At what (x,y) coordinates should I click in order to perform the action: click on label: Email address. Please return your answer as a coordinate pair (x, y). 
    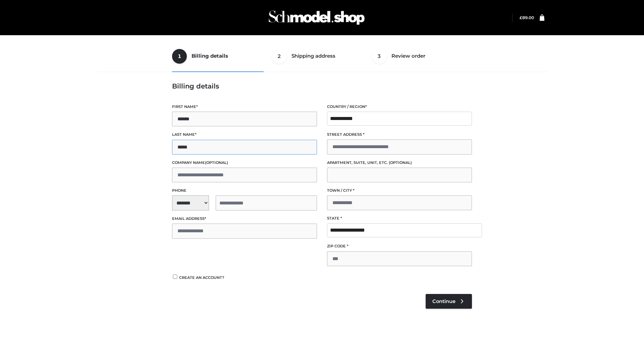
    Looking at the image, I should click on (245, 218).